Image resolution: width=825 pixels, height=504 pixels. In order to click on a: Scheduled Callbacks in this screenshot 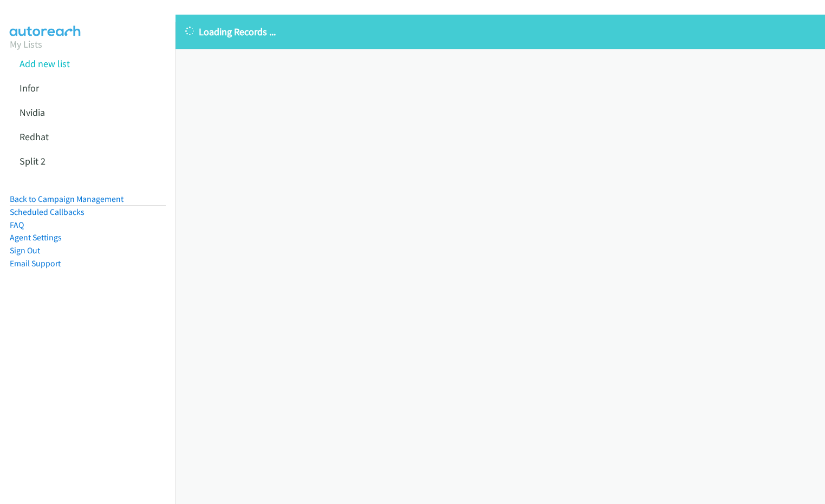, I will do `click(47, 211)`.